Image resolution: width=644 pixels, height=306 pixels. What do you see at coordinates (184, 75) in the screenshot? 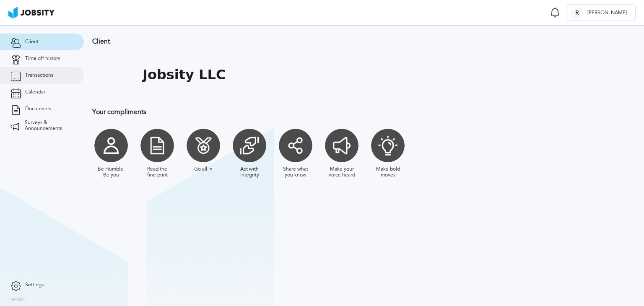
I see `h1: Jobsity LLC` at bounding box center [184, 75].